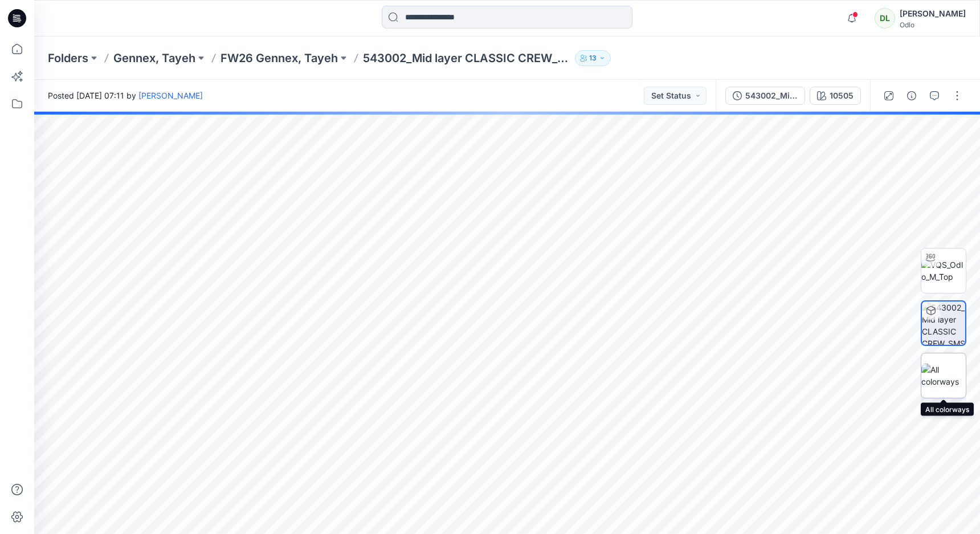  I want to click on button: 13, so click(592, 58).